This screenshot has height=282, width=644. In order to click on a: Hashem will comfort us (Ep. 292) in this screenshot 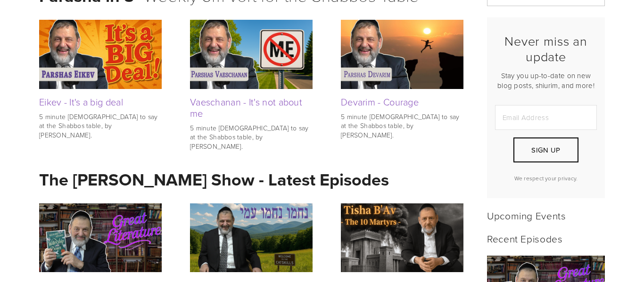, I will do `click(251, 238)`.